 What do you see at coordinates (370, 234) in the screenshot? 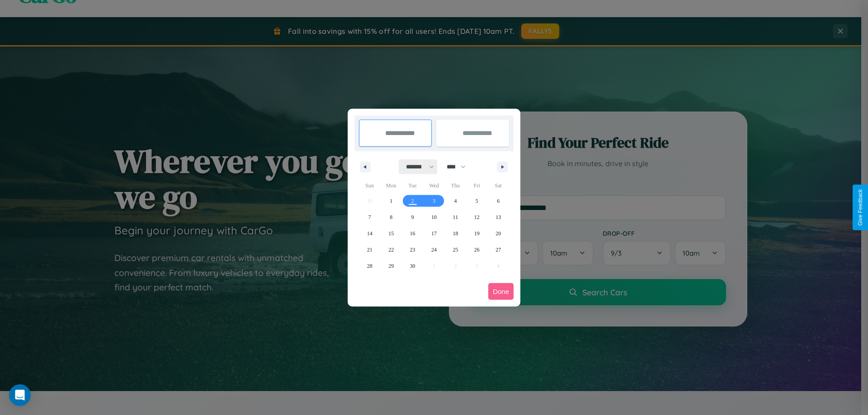
I see `button: 14` at bounding box center [370, 234].